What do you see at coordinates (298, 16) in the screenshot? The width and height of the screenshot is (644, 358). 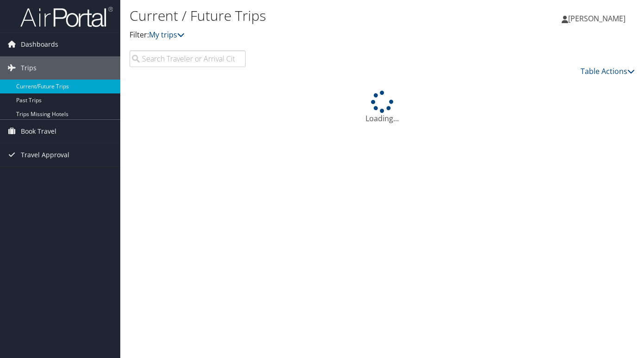 I see `h1: Current / Future Trips` at bounding box center [298, 16].